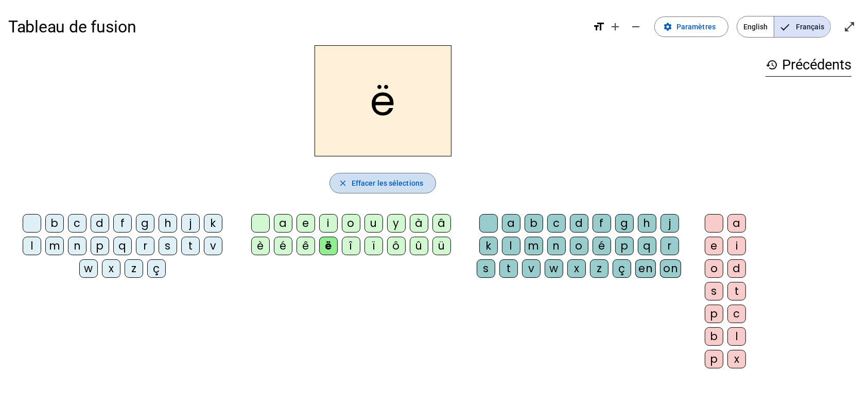 The width and height of the screenshot is (868, 407). What do you see at coordinates (849, 26) in the screenshot?
I see `mat-icon: open_in_full` at bounding box center [849, 26].